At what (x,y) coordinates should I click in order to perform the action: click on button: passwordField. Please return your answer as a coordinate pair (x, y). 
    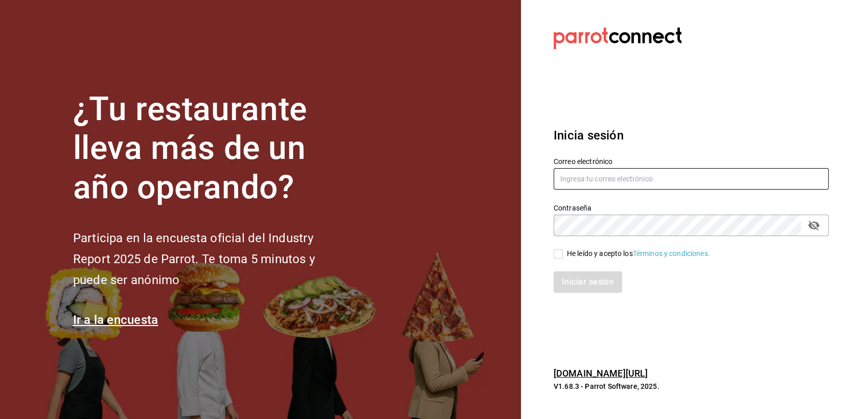
    Looking at the image, I should click on (814, 226).